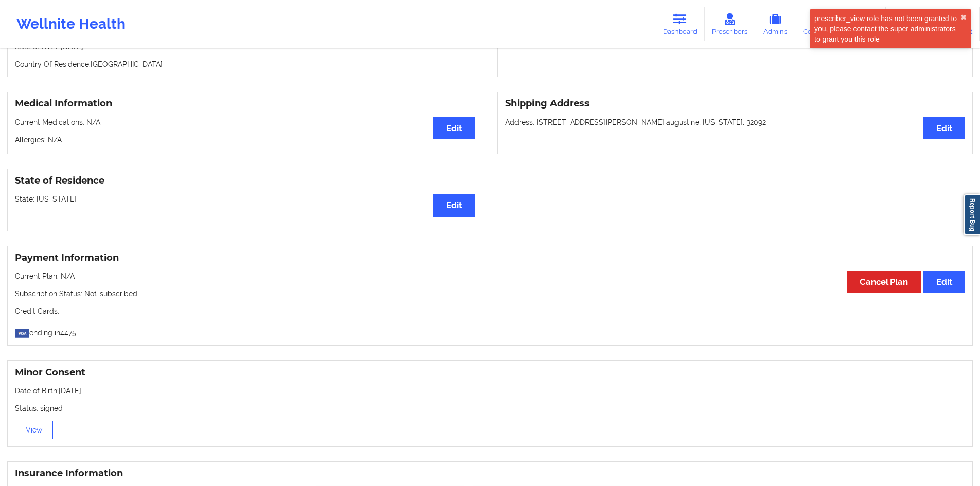 Image resolution: width=980 pixels, height=486 pixels. Describe the element at coordinates (489, 373) in the screenshot. I see `h3: Minor Consent` at that location.